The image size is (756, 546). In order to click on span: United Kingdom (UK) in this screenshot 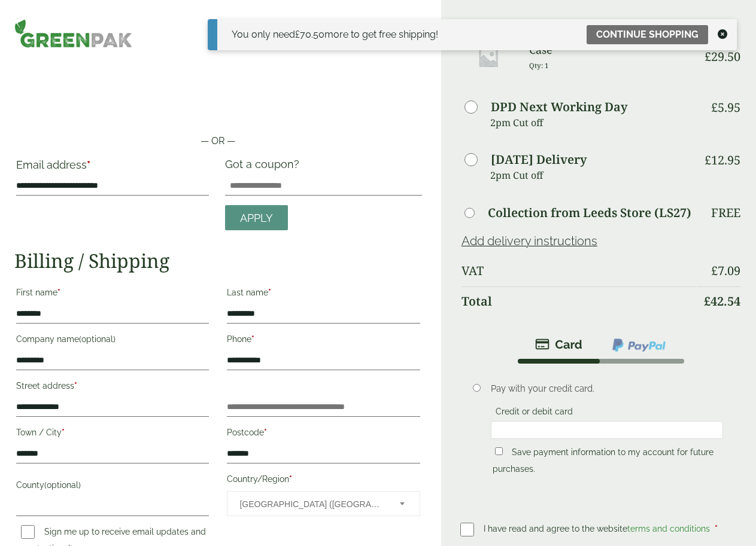, I will do `click(312, 504)`.